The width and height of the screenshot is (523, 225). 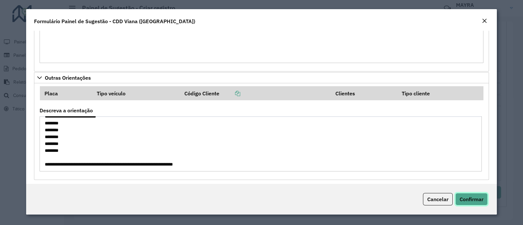 What do you see at coordinates (485, 21) in the screenshot?
I see `em: Fechar` at bounding box center [485, 21].